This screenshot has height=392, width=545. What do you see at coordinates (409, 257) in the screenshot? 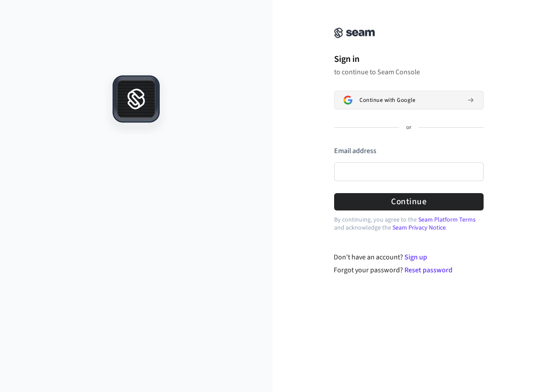
I see `div: Don't have an account?` at bounding box center [409, 257].